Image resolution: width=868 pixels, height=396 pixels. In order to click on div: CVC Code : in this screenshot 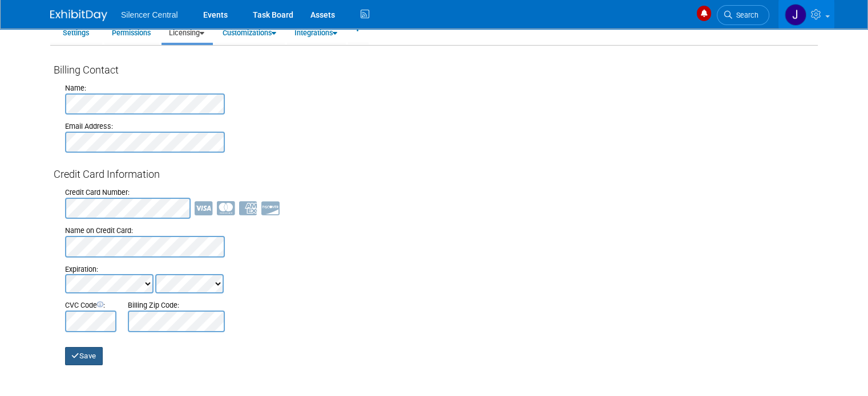, I will do `click(91, 305)`.